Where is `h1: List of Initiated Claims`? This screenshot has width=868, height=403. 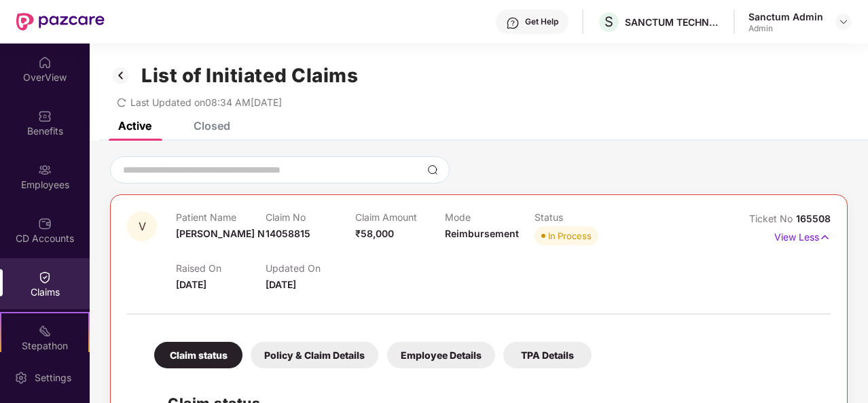
h1: List of Initiated Claims is located at coordinates (249, 76).